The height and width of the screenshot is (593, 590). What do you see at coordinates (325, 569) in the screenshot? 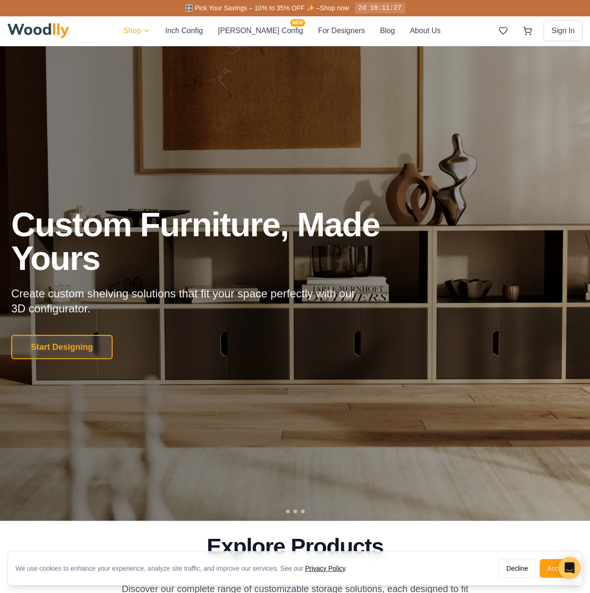
I see `a: Privacy Policy` at bounding box center [325, 569].